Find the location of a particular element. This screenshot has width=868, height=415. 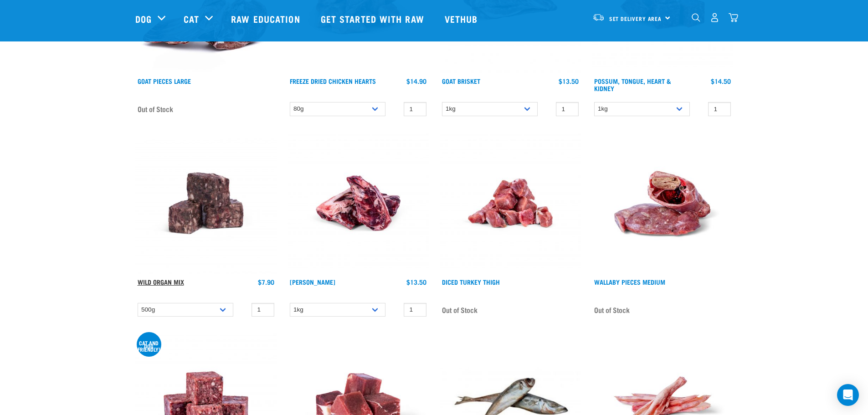

div: $14.90 is located at coordinates (416, 81).